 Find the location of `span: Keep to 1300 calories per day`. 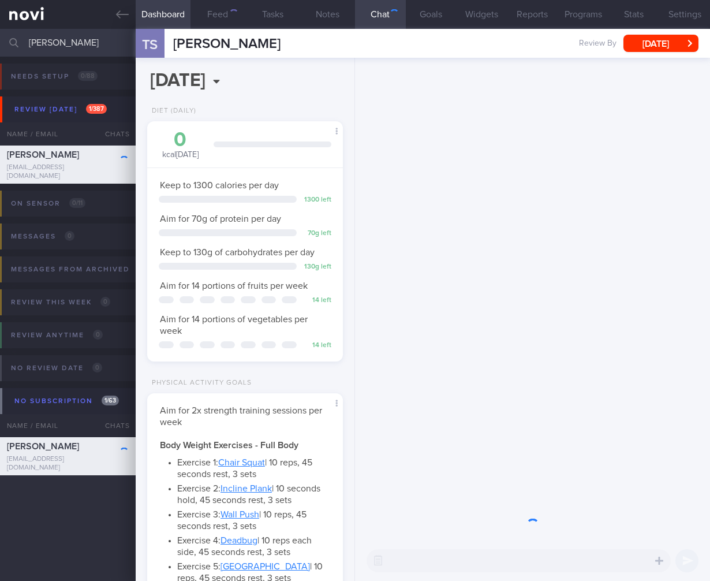

span: Keep to 1300 calories per day is located at coordinates (219, 185).